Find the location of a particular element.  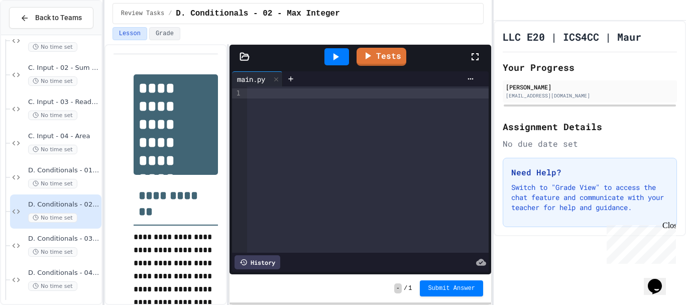

span: C. Input - 03 - Read Name is located at coordinates (64, 102).